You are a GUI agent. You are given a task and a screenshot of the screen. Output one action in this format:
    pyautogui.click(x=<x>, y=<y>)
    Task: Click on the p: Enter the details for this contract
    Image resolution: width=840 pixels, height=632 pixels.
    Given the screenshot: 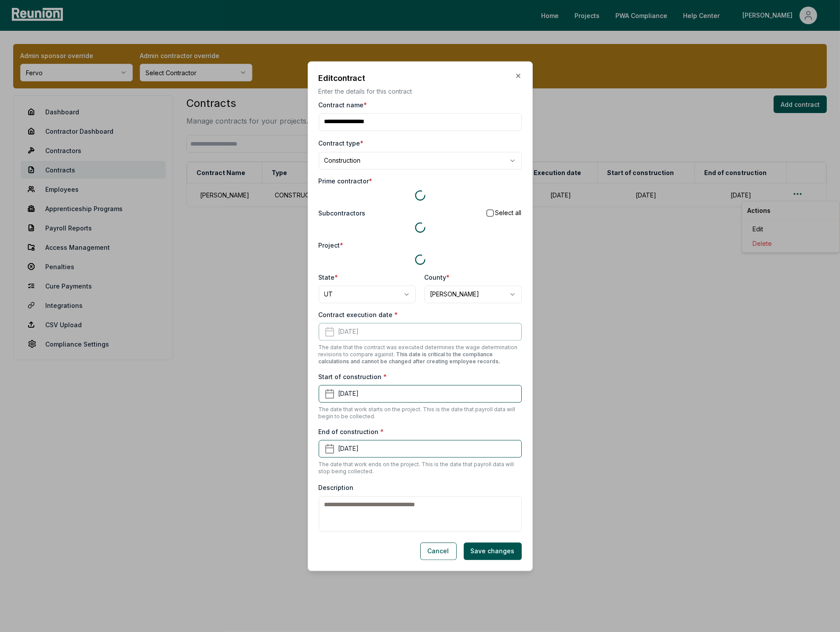 What is the action you would take?
    pyautogui.click(x=420, y=91)
    